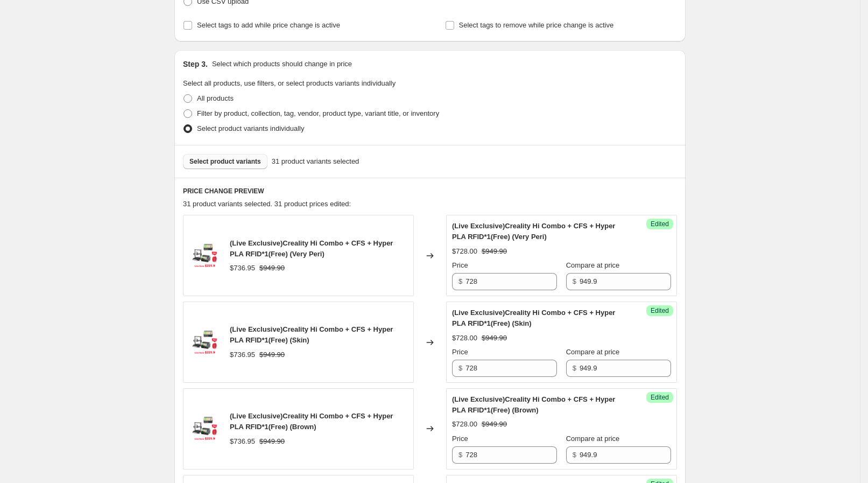 Image resolution: width=868 pixels, height=483 pixels. Describe the element at coordinates (269, 25) in the screenshot. I see `span: Select tags to add while price change is active` at that location.